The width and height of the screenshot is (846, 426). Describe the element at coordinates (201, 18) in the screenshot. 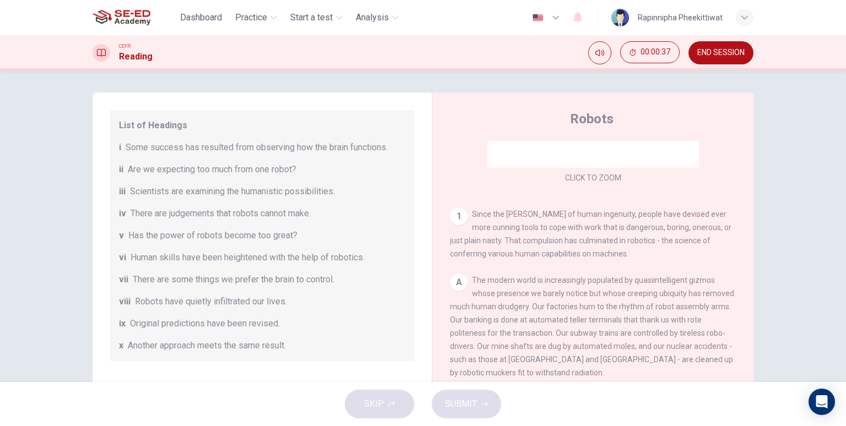

I see `a: Dashboard` at that location.